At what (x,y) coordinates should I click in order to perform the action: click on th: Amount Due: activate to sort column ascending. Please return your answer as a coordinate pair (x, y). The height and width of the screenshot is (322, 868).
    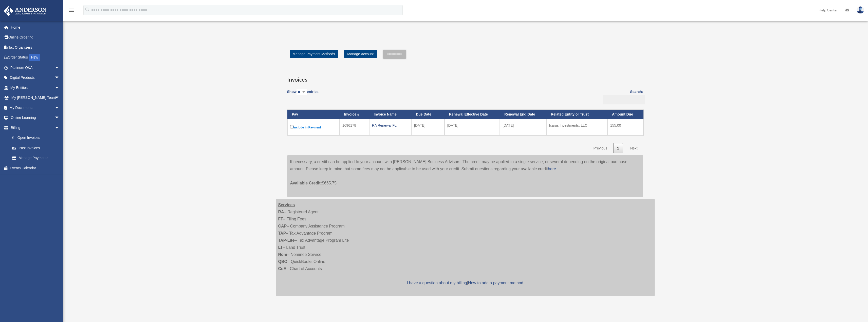
    Looking at the image, I should click on (626, 114).